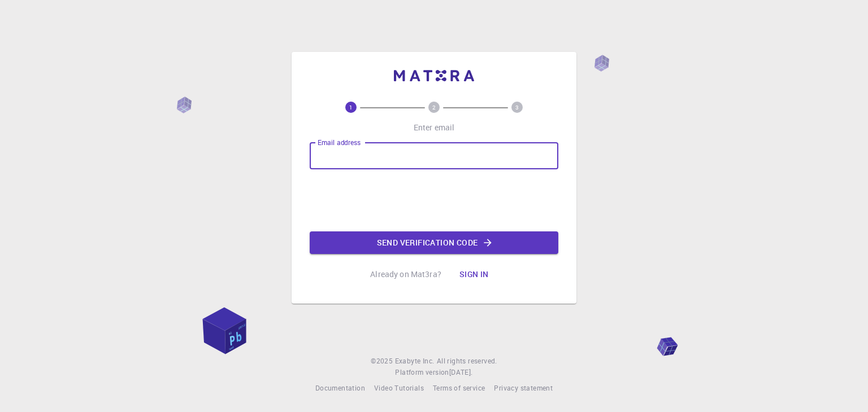 Image resolution: width=868 pixels, height=412 pixels. Describe the element at coordinates (351, 107) in the screenshot. I see `text: 1` at that location.